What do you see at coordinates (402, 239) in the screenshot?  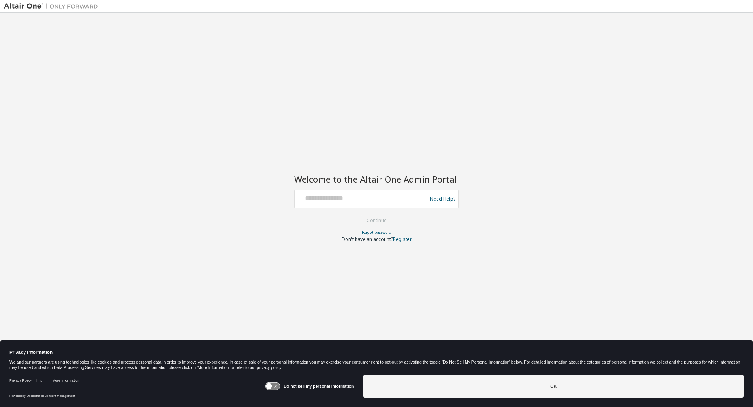 I see `a: Register` at bounding box center [402, 239].